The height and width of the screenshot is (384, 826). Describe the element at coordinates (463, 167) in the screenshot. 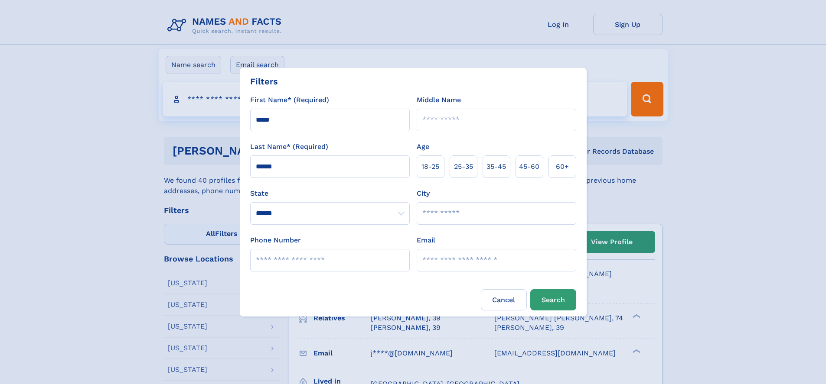

I see `span: 25‑35` at that location.